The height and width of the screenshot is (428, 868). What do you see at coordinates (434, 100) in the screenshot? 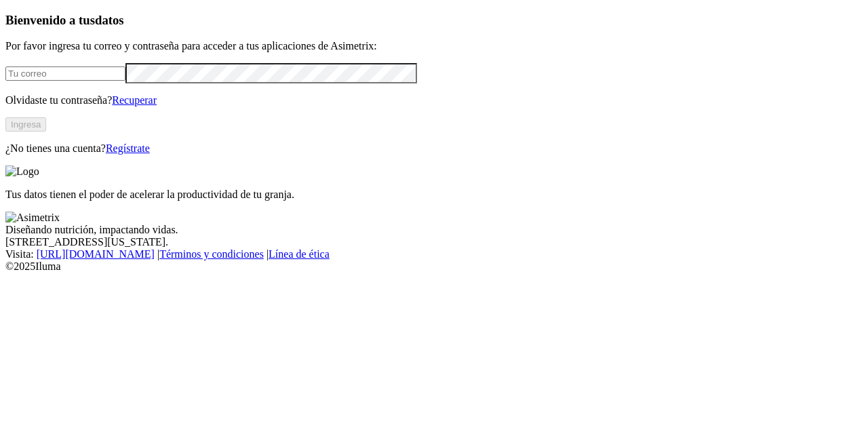
I see `p: Olvidaste tu contraseña?` at bounding box center [434, 100].